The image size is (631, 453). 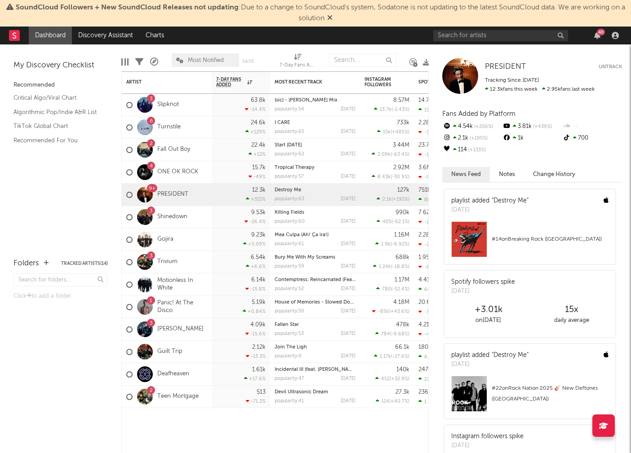 What do you see at coordinates (401, 100) in the screenshot?
I see `div: 8.57M` at bounding box center [401, 100].